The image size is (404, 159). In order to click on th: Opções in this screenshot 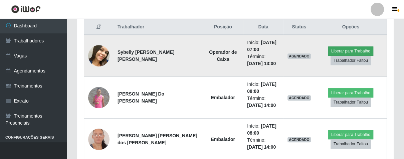, I will do `click(351, 27)`.